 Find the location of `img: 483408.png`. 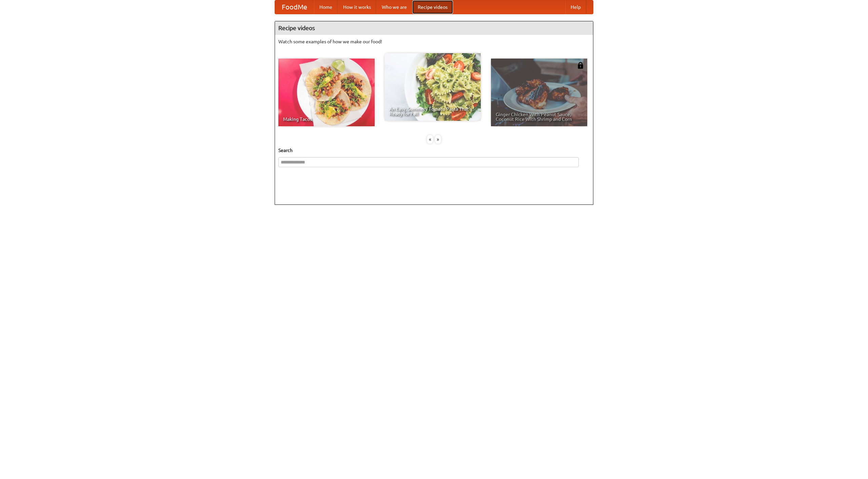

img: 483408.png is located at coordinates (580, 65).